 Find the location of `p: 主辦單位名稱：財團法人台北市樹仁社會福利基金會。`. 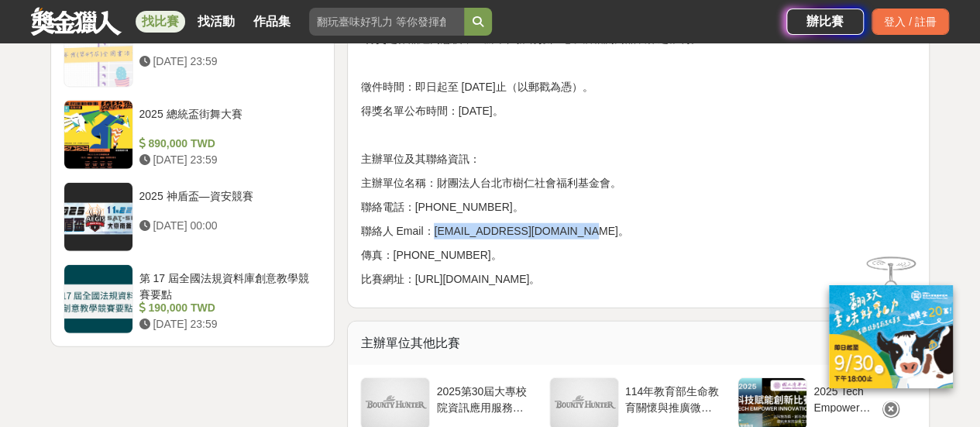

p: 主辦單位名稱：財團法人台北市樹仁社會福利基金會。 is located at coordinates (638, 183).